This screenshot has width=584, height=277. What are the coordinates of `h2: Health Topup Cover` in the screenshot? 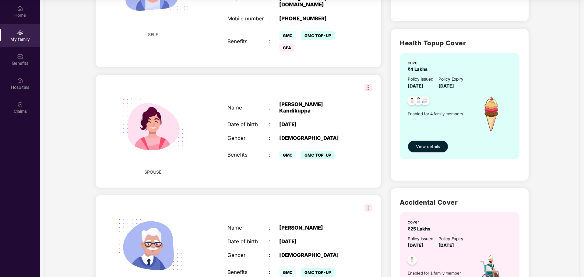 It's located at (460, 43).